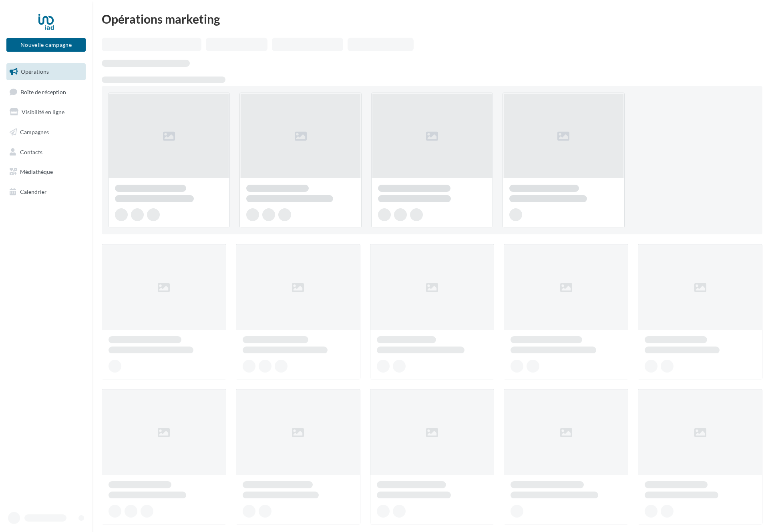 The image size is (772, 532). Describe the element at coordinates (43, 112) in the screenshot. I see `span: Visibilité en ligne` at that location.